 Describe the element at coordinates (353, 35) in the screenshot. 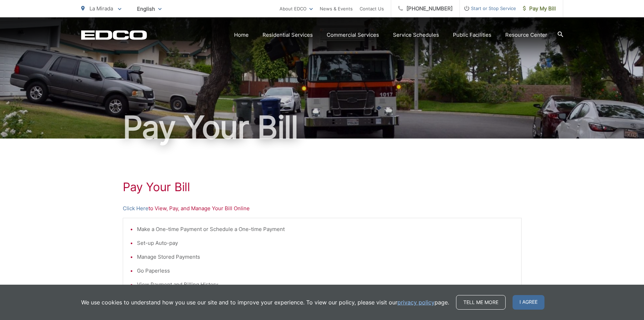

I see `a: Commercial Services` at that location.